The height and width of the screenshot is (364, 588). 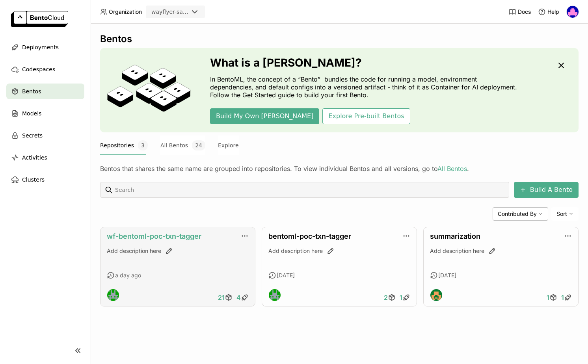 I want to click on a: 2, so click(x=390, y=297).